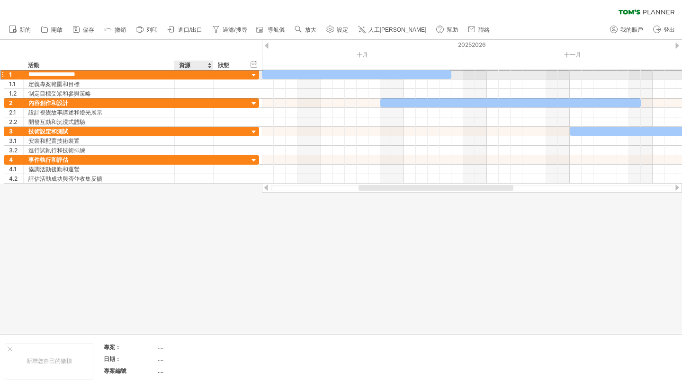  I want to click on span: 撤銷, so click(120, 30).